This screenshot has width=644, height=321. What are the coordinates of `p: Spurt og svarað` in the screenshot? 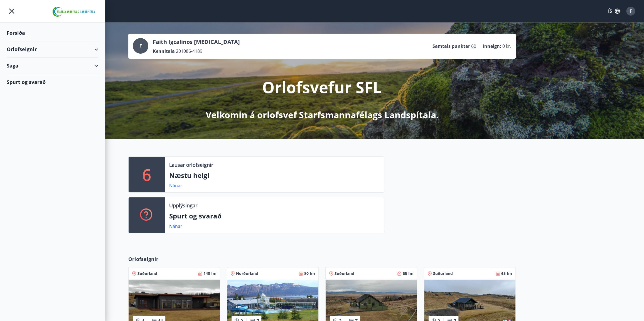 It's located at (274, 216).